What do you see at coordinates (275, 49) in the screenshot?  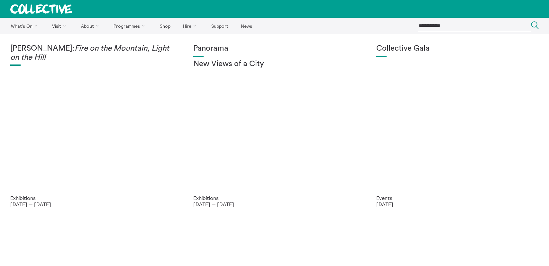 I see `h1: Panorama` at bounding box center [275, 49].